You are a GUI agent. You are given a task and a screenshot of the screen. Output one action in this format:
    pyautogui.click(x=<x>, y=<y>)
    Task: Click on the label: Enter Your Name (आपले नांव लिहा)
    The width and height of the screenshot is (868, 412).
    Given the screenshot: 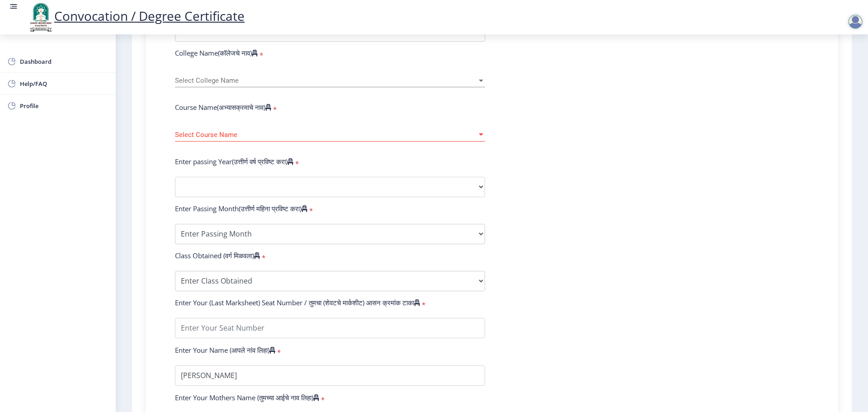 What is the action you would take?
    pyautogui.click(x=225, y=350)
    